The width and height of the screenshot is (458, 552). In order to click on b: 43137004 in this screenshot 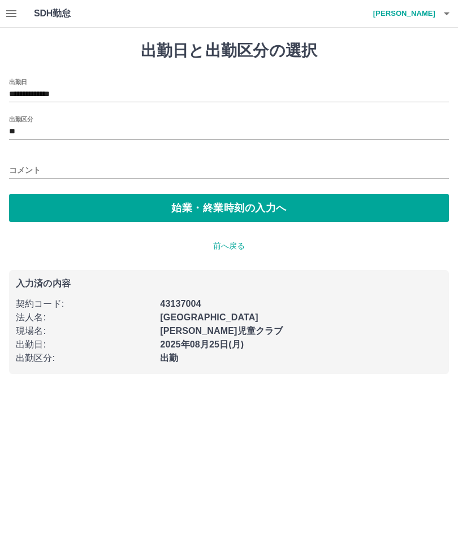, I will do `click(180, 303)`.